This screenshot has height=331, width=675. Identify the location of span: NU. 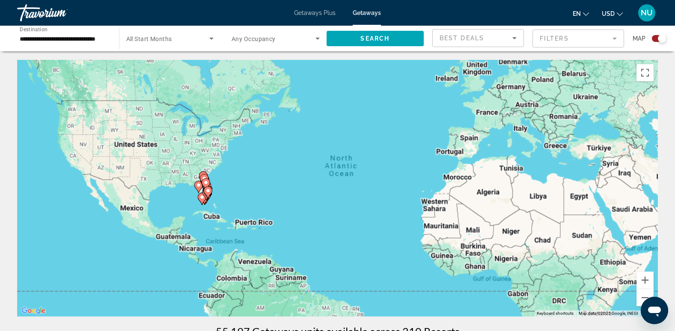
(647, 13).